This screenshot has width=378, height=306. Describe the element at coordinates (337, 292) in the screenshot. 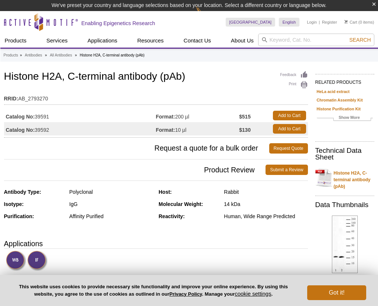

I see `button: Got it!` at that location.